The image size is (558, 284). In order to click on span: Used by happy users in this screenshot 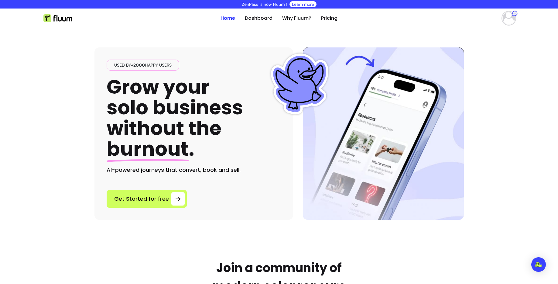, I will do `click(143, 65)`.